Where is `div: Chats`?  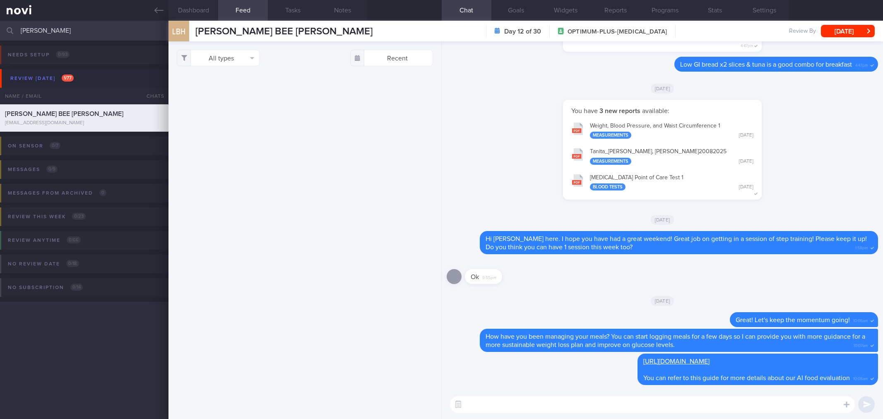 div: Chats is located at coordinates (152, 96).